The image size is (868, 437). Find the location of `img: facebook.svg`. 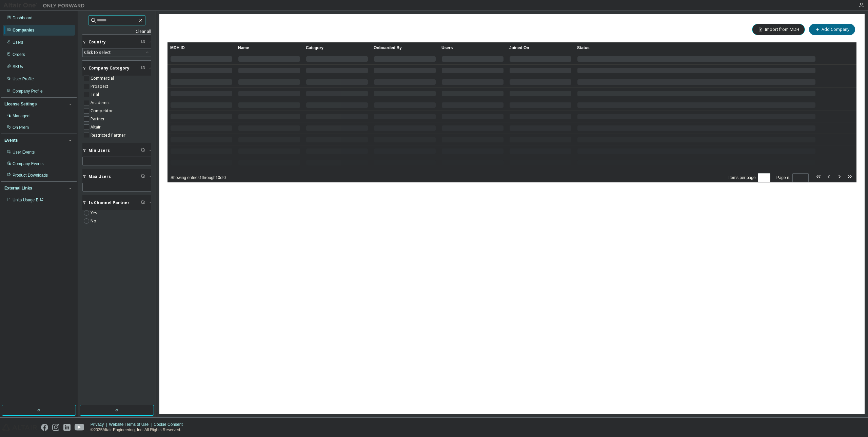

img: facebook.svg is located at coordinates (44, 428).